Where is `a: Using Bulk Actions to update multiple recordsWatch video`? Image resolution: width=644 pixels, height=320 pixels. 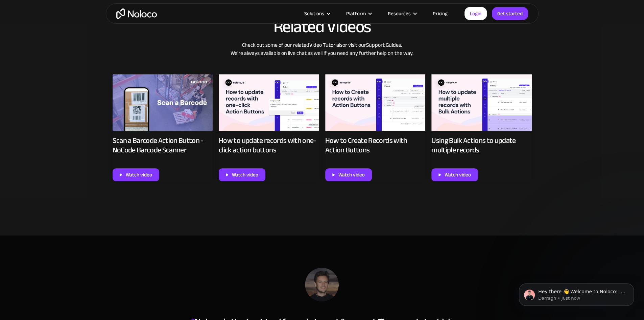 a: Using Bulk Actions to update multiple recordsWatch video is located at coordinates (481, 127).